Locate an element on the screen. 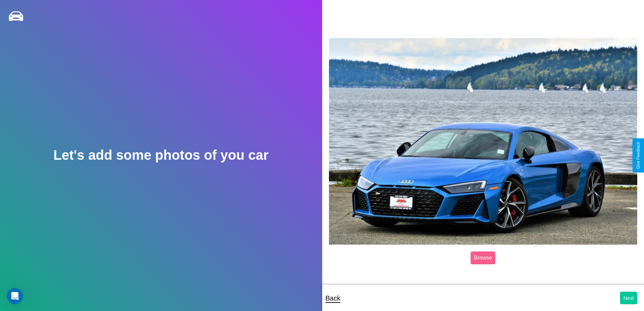 The width and height of the screenshot is (644, 311). h2: Let's add some photos of you car is located at coordinates (161, 155).